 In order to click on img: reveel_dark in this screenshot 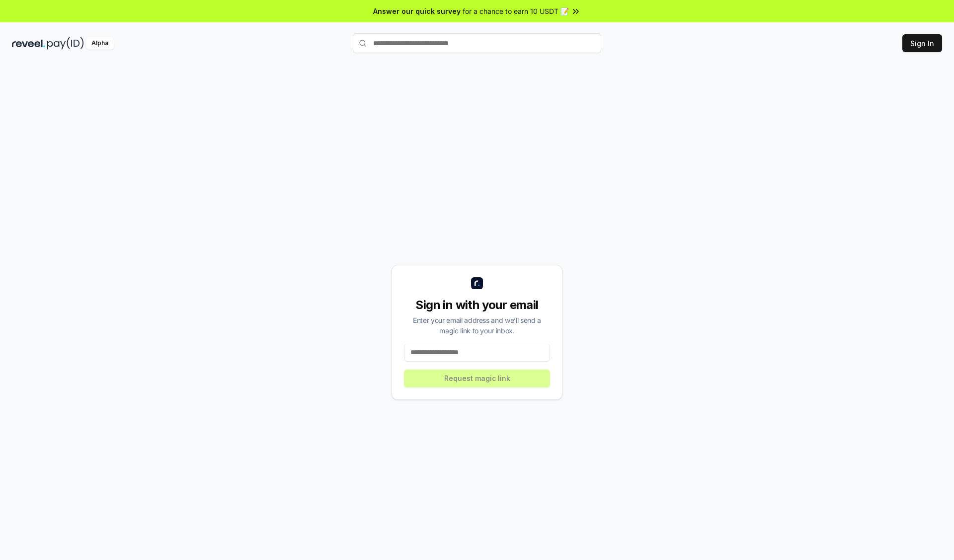, I will do `click(29, 43)`.